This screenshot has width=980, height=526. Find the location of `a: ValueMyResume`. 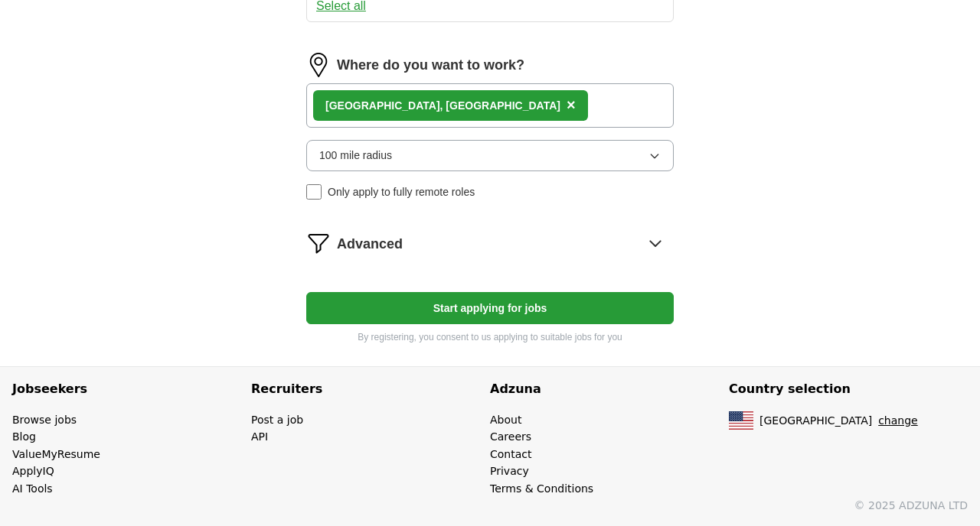

a: ValueMyResume is located at coordinates (56, 455).